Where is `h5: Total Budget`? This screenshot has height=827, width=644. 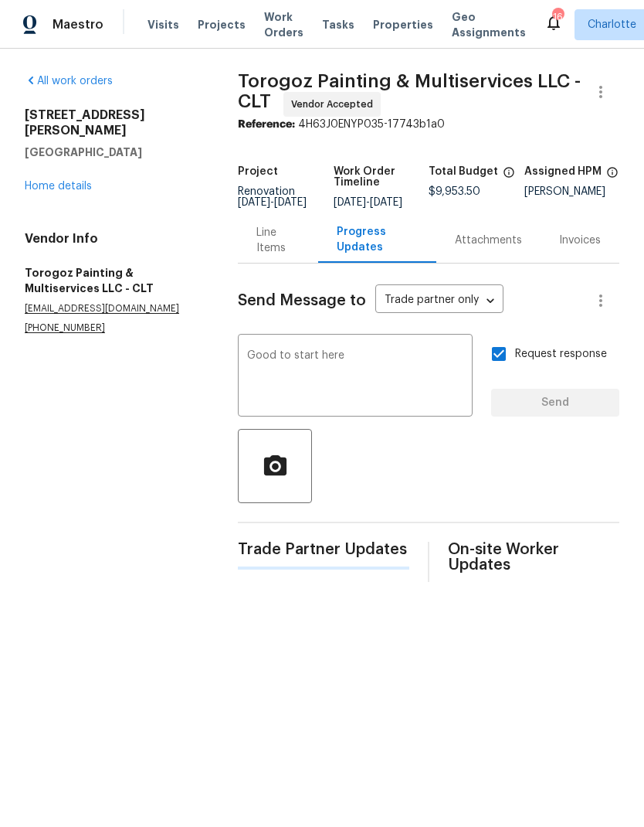 h5: Total Budget is located at coordinates (464, 172).